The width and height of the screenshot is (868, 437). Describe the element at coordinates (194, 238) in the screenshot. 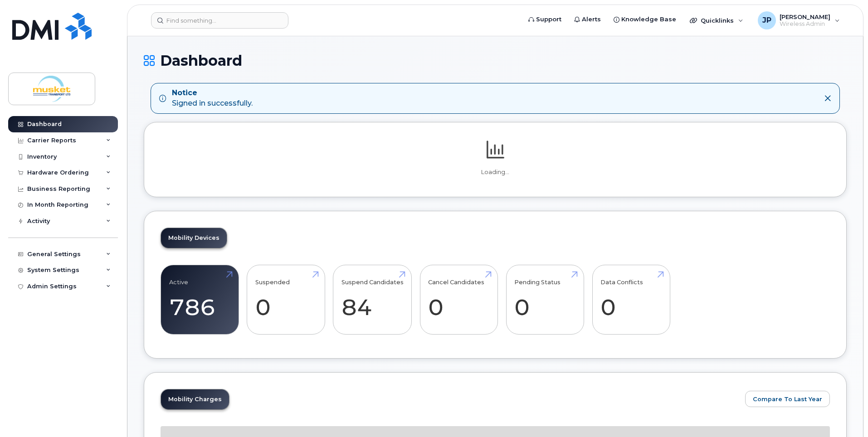

I see `a: Mobility Devices` at that location.